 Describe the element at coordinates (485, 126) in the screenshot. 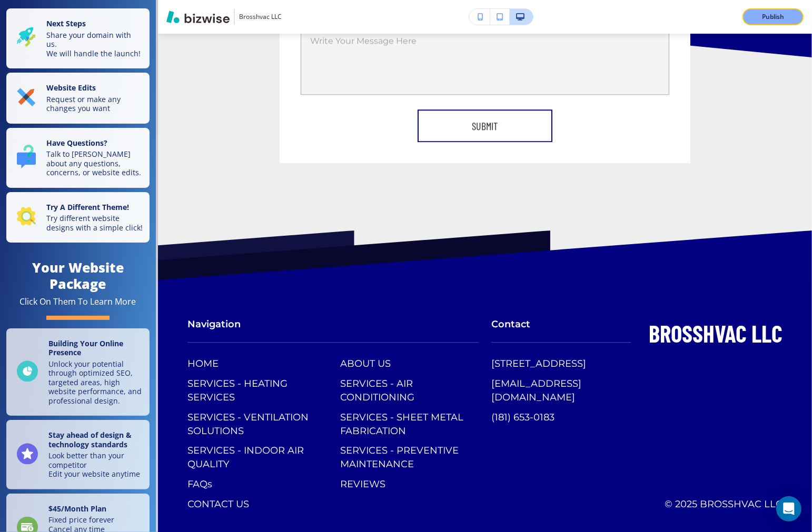

I see `button: SUBMIT` at that location.